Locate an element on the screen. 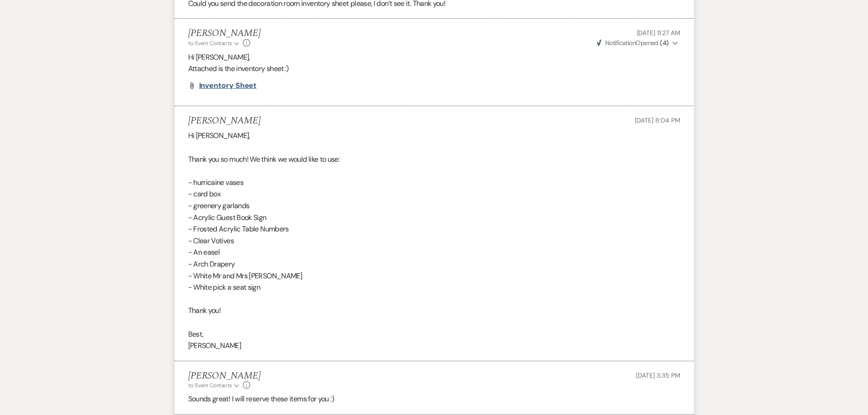 This screenshot has width=868, height=415. p: - Frosted Acrylic Table Numbers is located at coordinates (434, 229).